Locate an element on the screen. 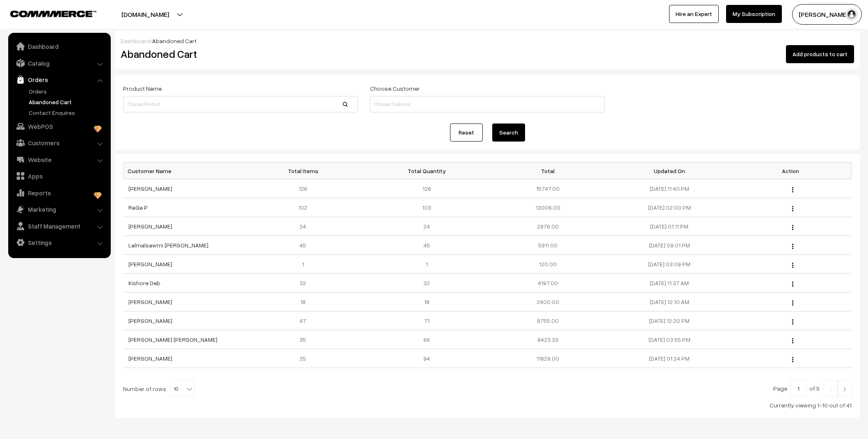 The image size is (868, 439). a: Contact Enquires is located at coordinates (67, 112).